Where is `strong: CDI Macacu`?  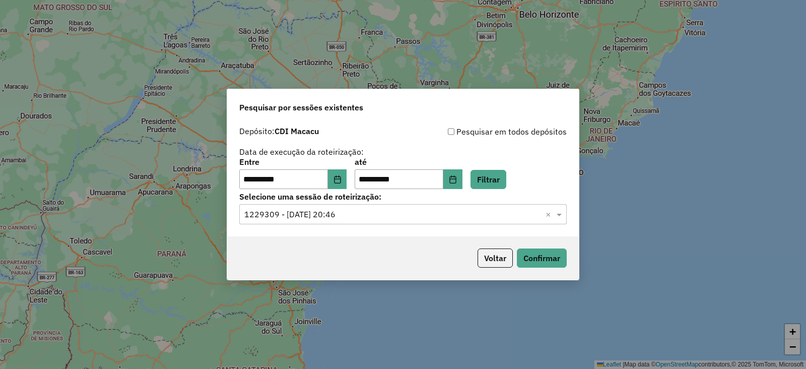 strong: CDI Macacu is located at coordinates (297, 131).